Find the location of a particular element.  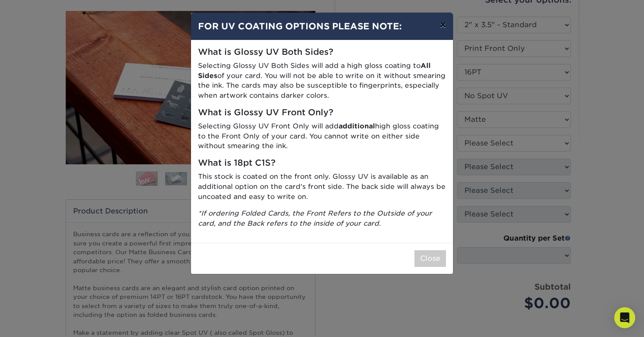

strong: additional is located at coordinates (357, 126).